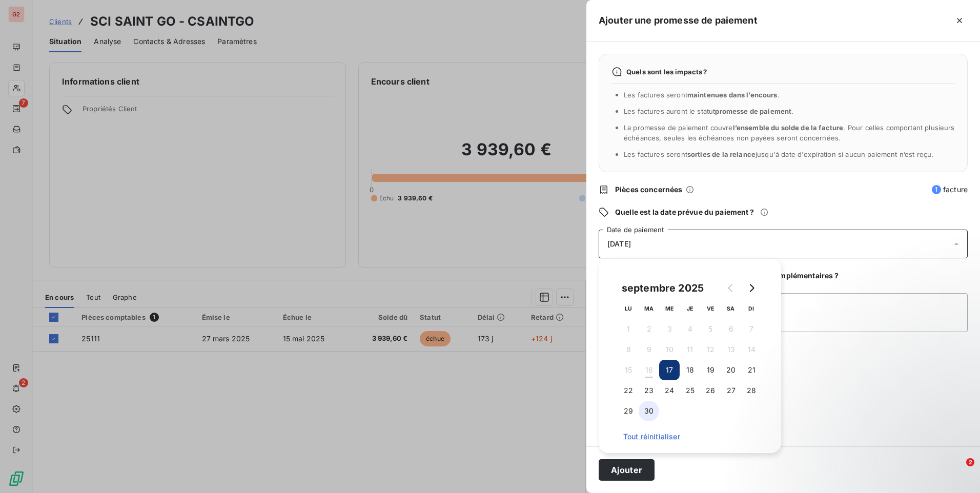 This screenshot has width=980, height=493. What do you see at coordinates (731, 308) in the screenshot?
I see `th: samedi` at bounding box center [731, 308].